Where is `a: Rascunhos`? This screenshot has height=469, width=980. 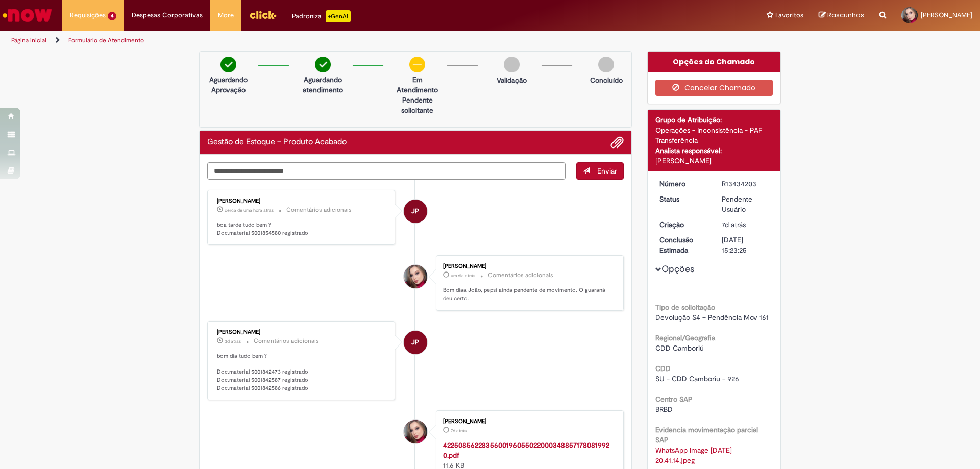
a: Rascunhos is located at coordinates (841, 15).